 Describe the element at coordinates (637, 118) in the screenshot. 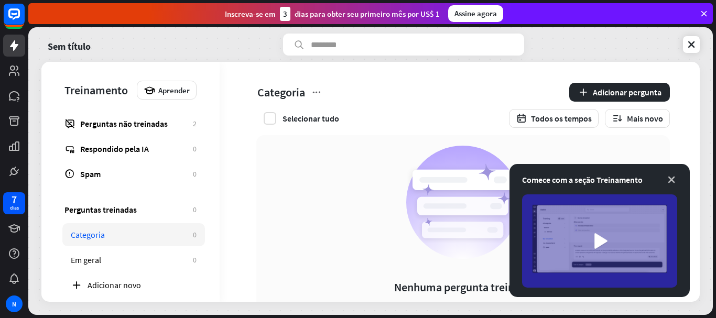

I see `button: Mais novo` at that location.